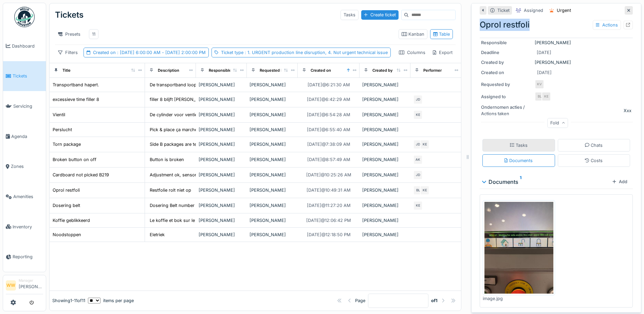 The height and width of the screenshot is (314, 644). What do you see at coordinates (380, 15) in the screenshot?
I see `div: Create ticket` at bounding box center [380, 15].